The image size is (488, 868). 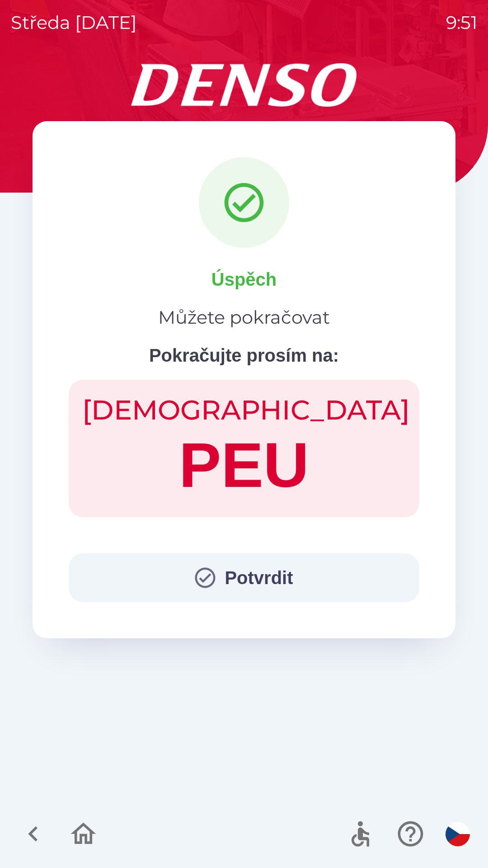 I want to click on h1: PEU, so click(x=244, y=465).